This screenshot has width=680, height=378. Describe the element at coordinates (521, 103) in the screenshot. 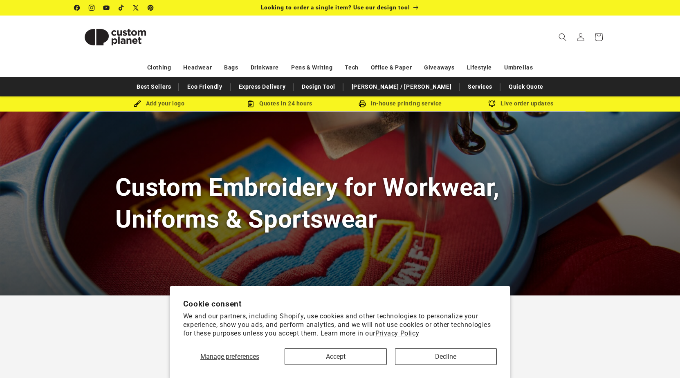

I see `div: Live order updates` at that location.